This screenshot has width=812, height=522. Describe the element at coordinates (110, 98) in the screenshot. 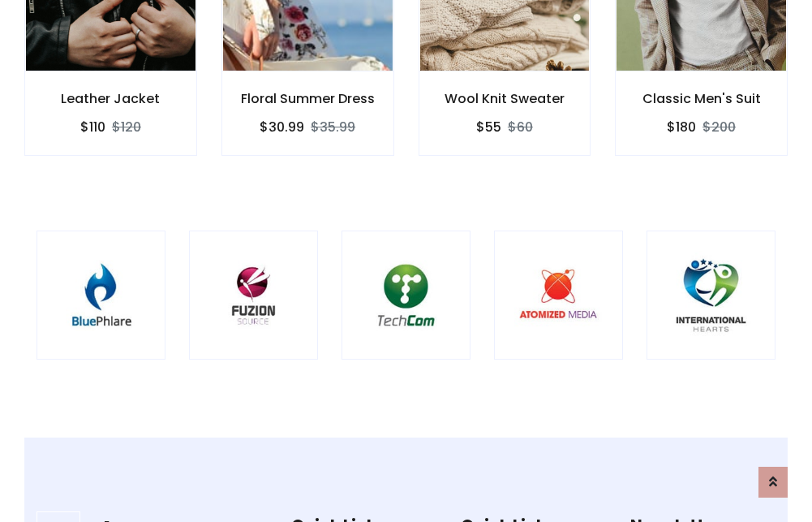

I see `h6: Leather Jacket` at that location.